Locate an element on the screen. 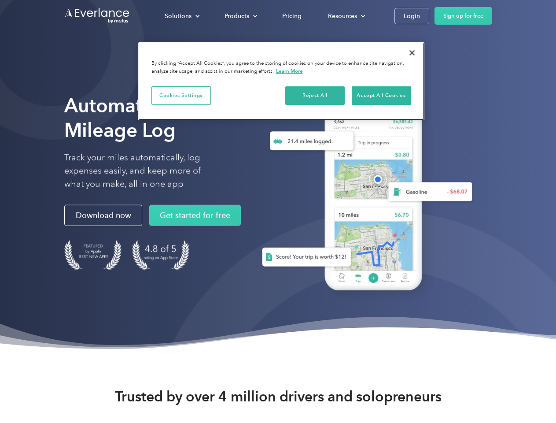 This screenshot has width=556, height=423. a: More information about your privacy, opens in a new tab is located at coordinates (289, 71).